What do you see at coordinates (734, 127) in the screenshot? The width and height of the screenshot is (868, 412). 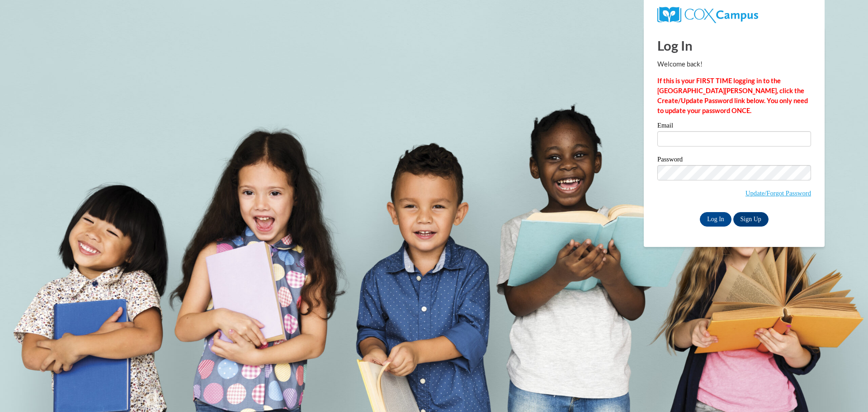 I see `label: Email` at bounding box center [734, 127].